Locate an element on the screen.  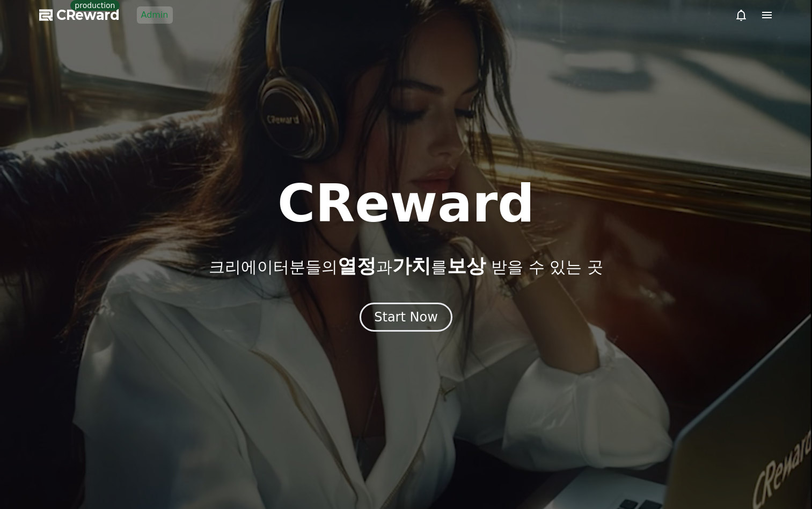
button: Start Now is located at coordinates (406, 317).